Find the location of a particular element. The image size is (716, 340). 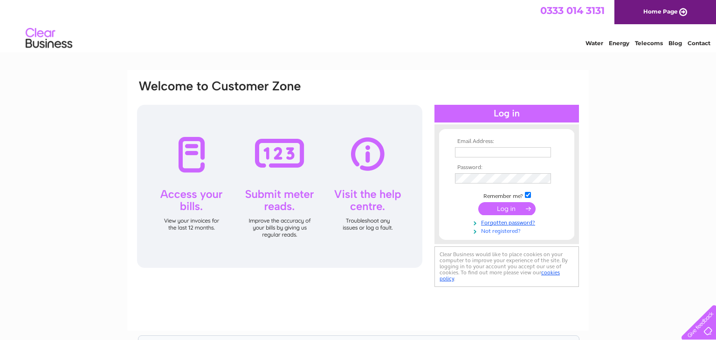

a: 0333 014 3131 is located at coordinates (573, 10).